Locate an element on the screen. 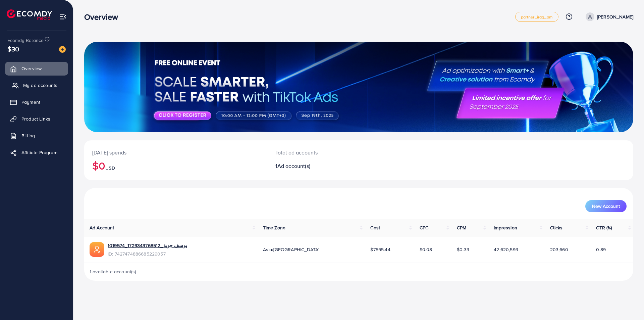 The width and height of the screenshot is (644, 320). span: Ecomdy Balance is located at coordinates (25, 41).